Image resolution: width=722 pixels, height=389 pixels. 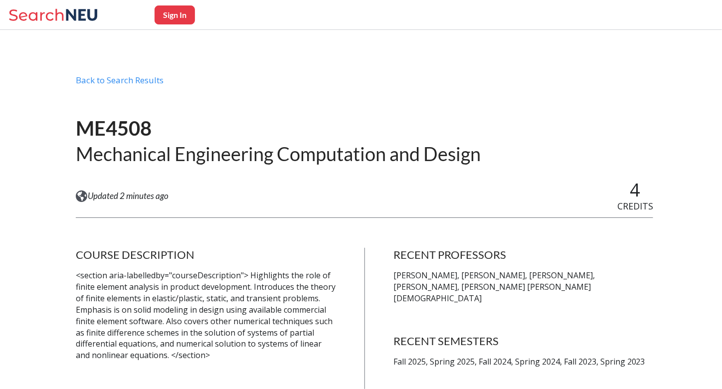 I want to click on span: 4, so click(x=635, y=190).